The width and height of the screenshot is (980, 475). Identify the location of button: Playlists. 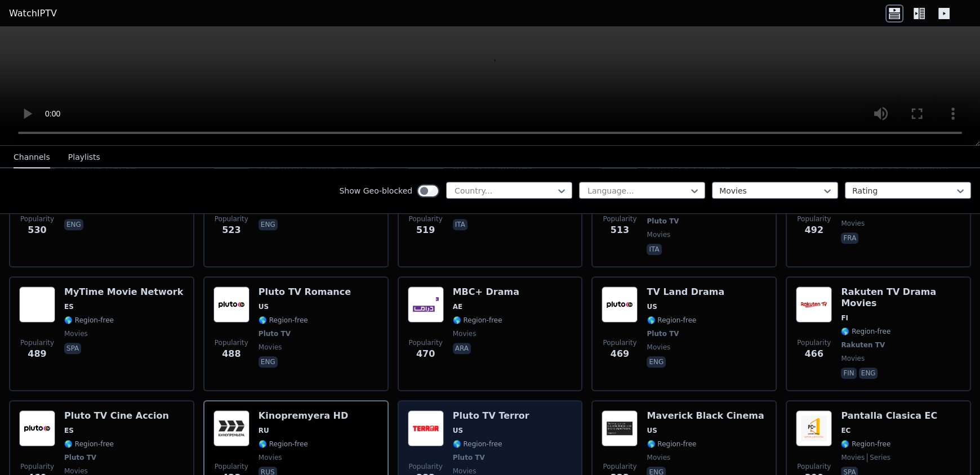
(84, 158).